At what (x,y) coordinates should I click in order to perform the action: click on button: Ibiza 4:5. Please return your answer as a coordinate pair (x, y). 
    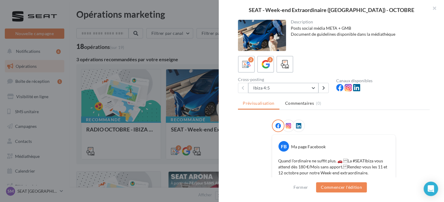
    Looking at the image, I should click on (283, 88).